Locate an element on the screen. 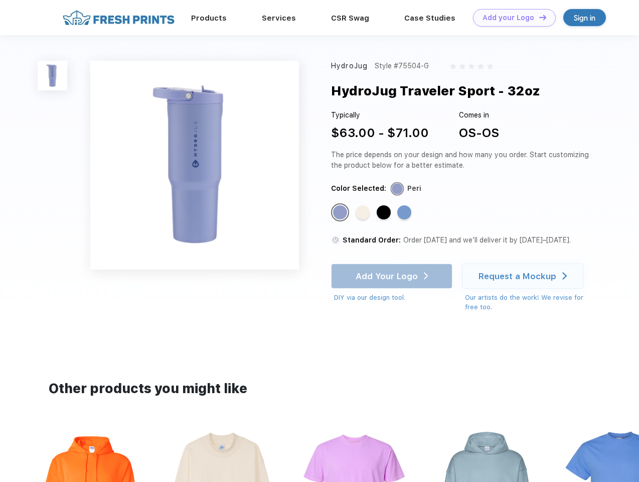  div: Our artists do the work! We revise for free too. is located at coordinates (529, 302).